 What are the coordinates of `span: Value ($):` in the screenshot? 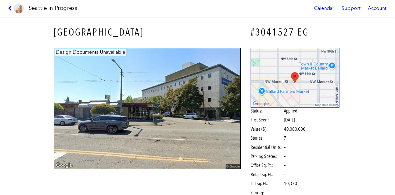 It's located at (267, 129).